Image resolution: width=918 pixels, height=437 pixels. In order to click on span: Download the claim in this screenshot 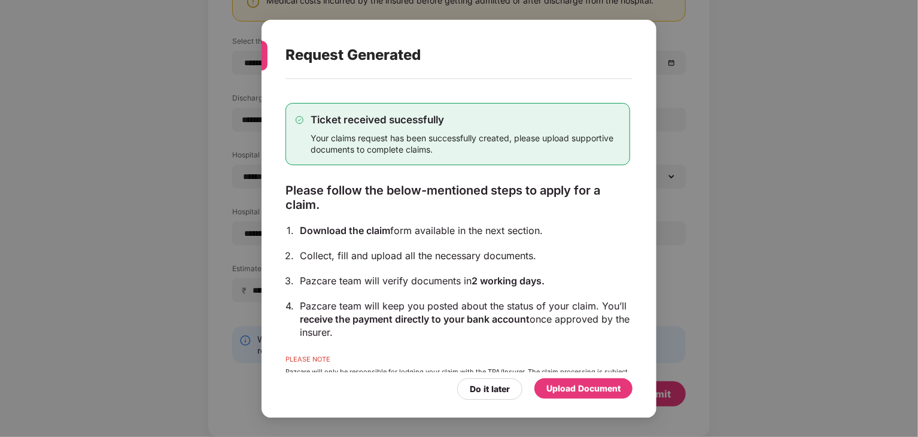, I will do `click(345, 230)`.